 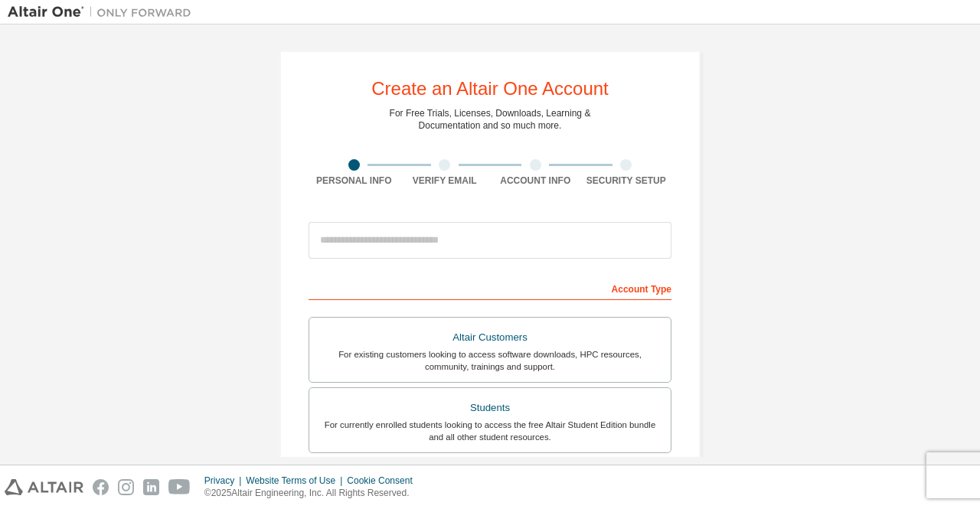 What do you see at coordinates (151, 487) in the screenshot?
I see `img: linkedin.svg` at bounding box center [151, 487].